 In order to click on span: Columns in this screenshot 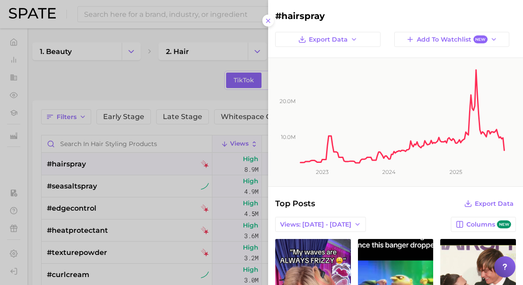, I will do `click(489, 224)`.